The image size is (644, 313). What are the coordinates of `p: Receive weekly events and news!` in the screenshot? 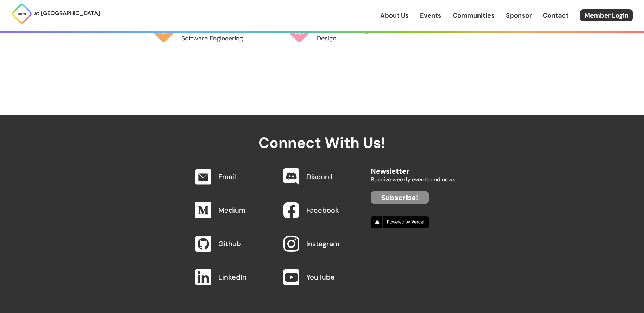 It's located at (414, 179).